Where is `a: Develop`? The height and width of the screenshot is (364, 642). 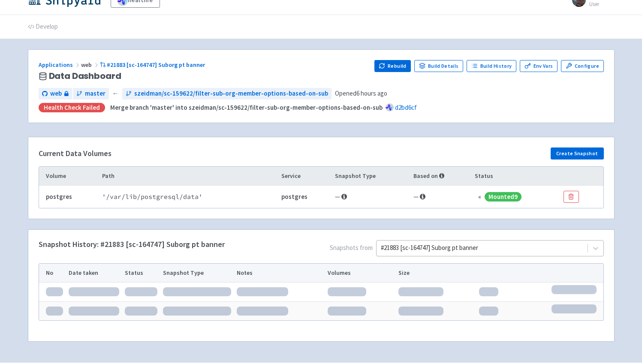
a: Develop is located at coordinates (43, 27).